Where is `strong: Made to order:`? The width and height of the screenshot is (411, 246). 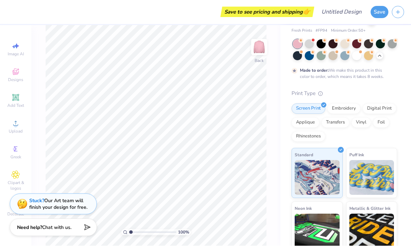 strong: Made to order: is located at coordinates (314, 71).